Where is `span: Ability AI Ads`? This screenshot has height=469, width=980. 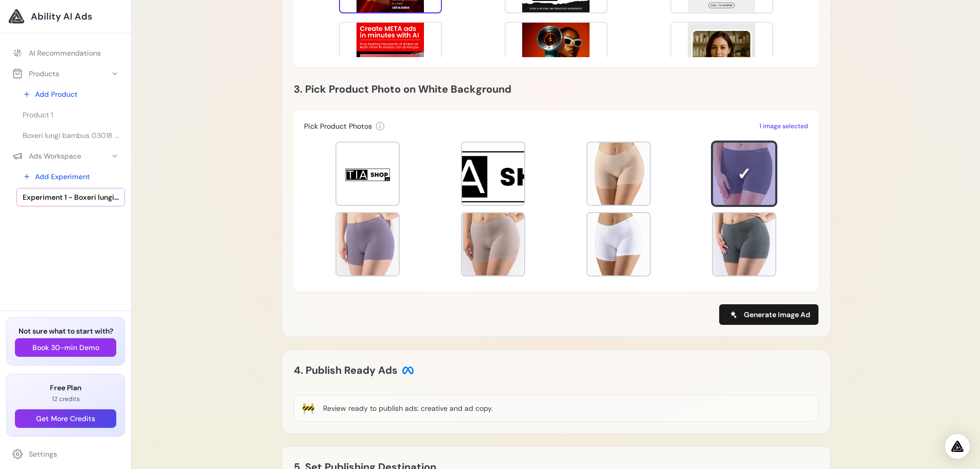
span: Ability AI Ads is located at coordinates (61, 17).